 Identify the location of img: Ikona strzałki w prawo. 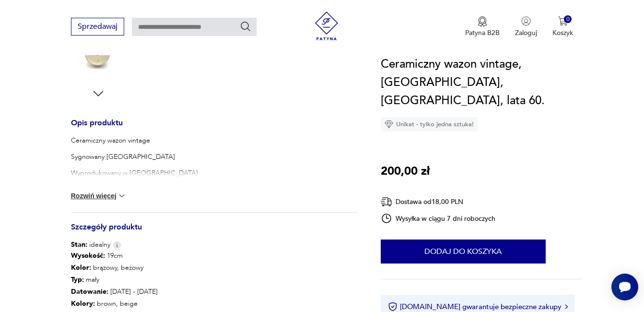
(566, 306).